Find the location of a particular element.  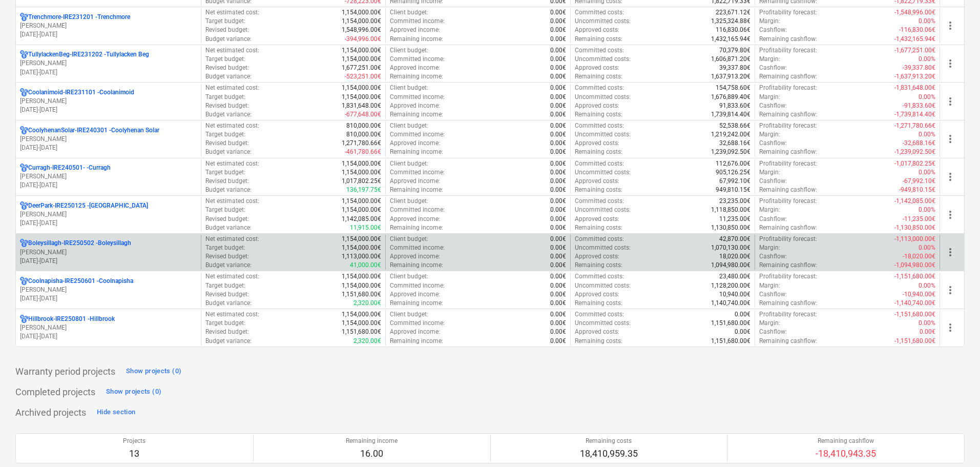

p: 23,480.00€ is located at coordinates (735, 277).